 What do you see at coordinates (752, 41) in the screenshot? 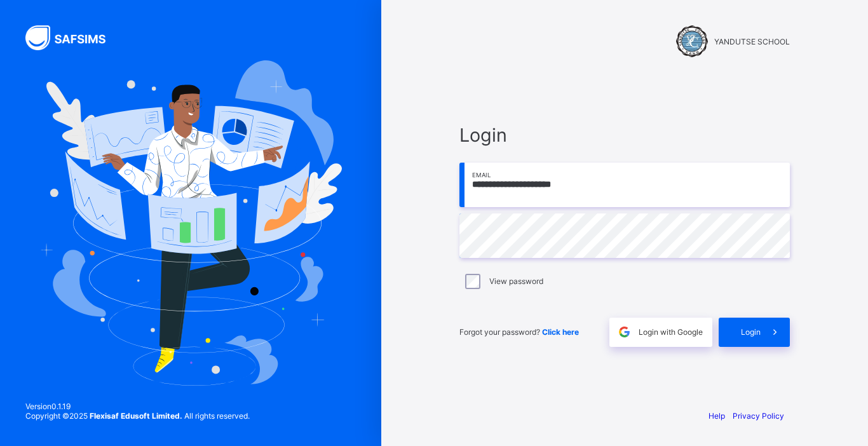
I see `span: YANDUTSE SCHOOL` at bounding box center [752, 41].